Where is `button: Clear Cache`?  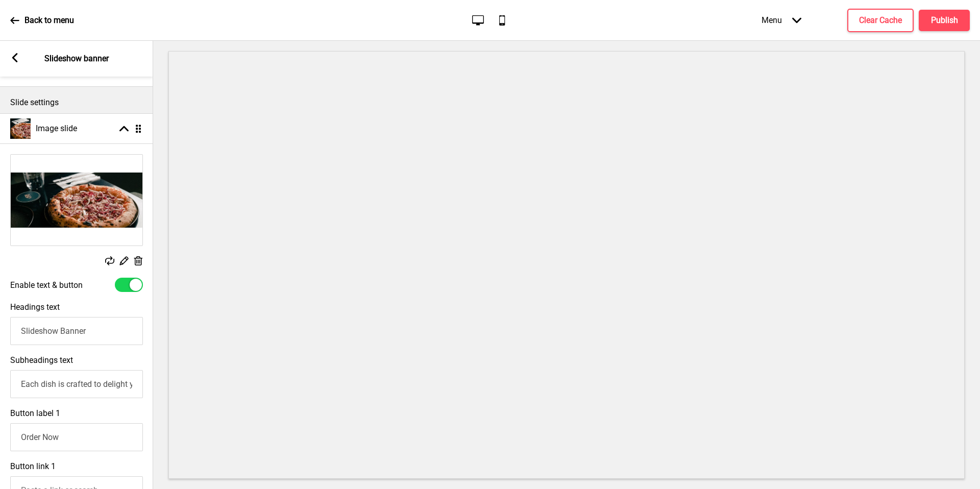 button: Clear Cache is located at coordinates (881, 20).